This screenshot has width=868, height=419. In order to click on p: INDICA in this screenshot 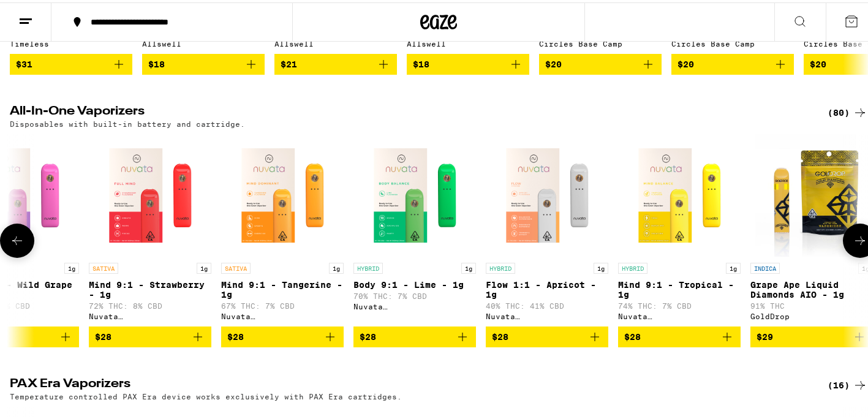, I will do `click(766, 265)`.